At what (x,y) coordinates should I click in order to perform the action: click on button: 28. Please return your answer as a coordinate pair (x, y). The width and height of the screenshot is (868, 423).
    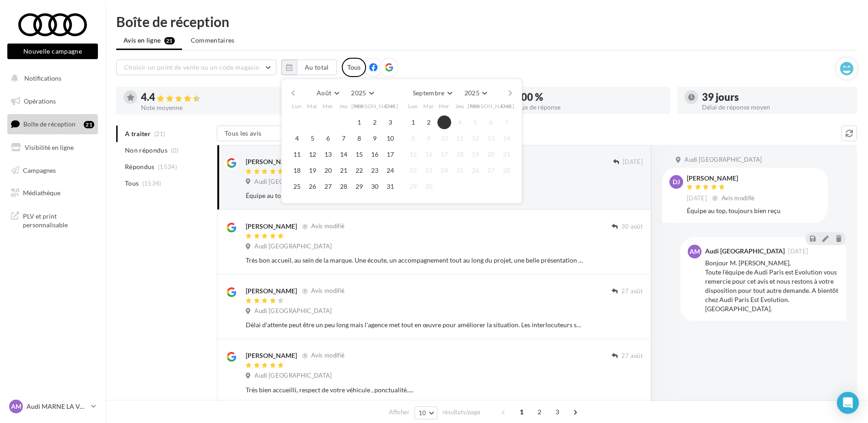
    Looking at the image, I should click on (344, 186).